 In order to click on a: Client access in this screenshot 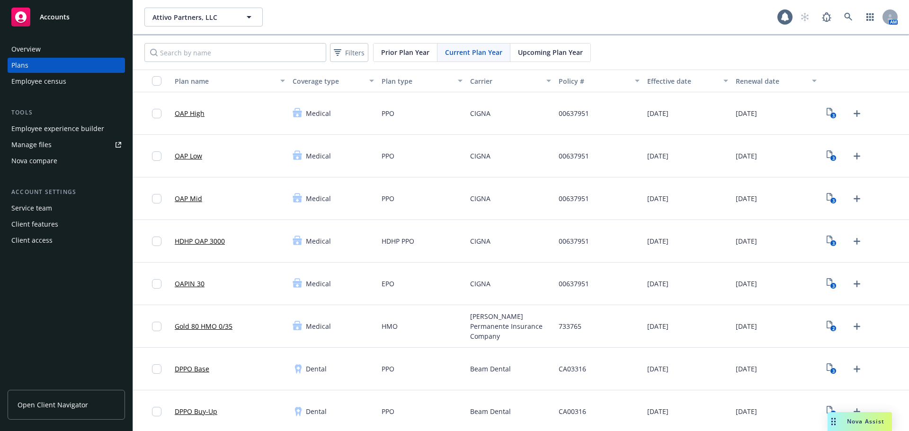, I will do `click(66, 241)`.